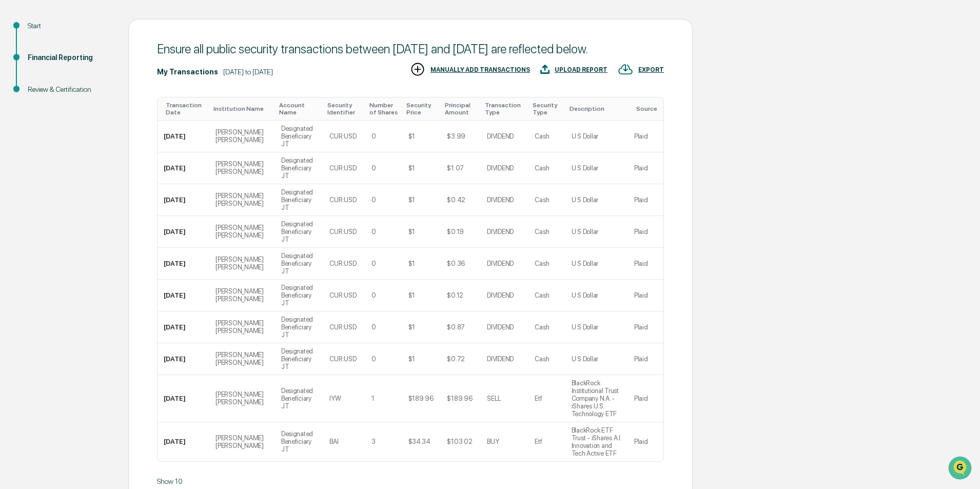  What do you see at coordinates (100, 134) in the screenshot?
I see `a: 🗄️Attestations` at bounding box center [100, 134].